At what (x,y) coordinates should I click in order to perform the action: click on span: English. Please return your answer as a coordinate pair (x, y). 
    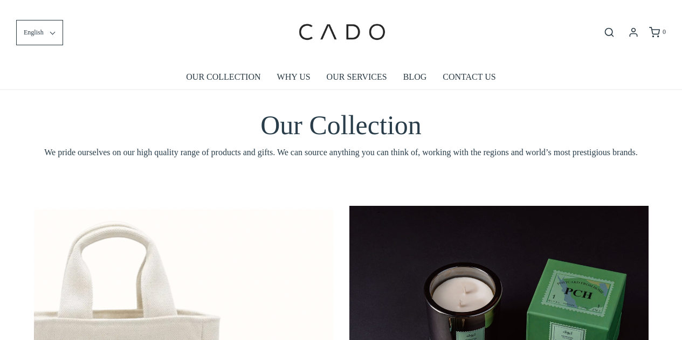
    Looking at the image, I should click on (33, 32).